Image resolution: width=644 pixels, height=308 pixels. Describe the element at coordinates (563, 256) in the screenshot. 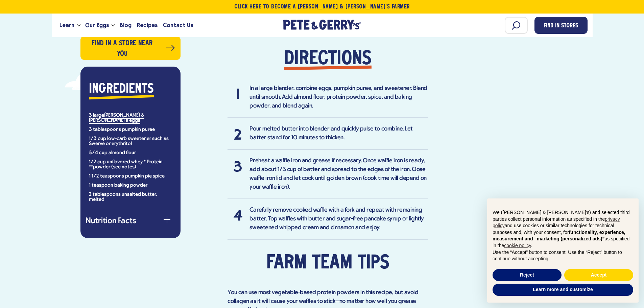

I see `p: Use the “Accept” button to consent. Use the “Reject” button to continue without accepting.` at that location.